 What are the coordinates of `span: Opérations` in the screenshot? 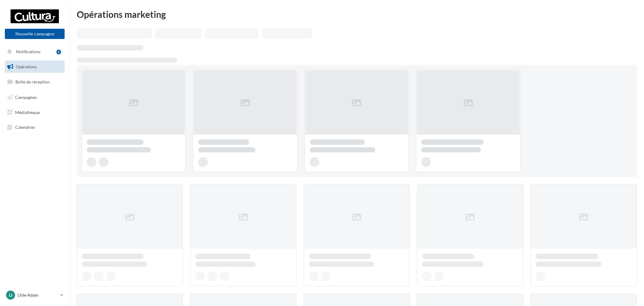 It's located at (26, 67).